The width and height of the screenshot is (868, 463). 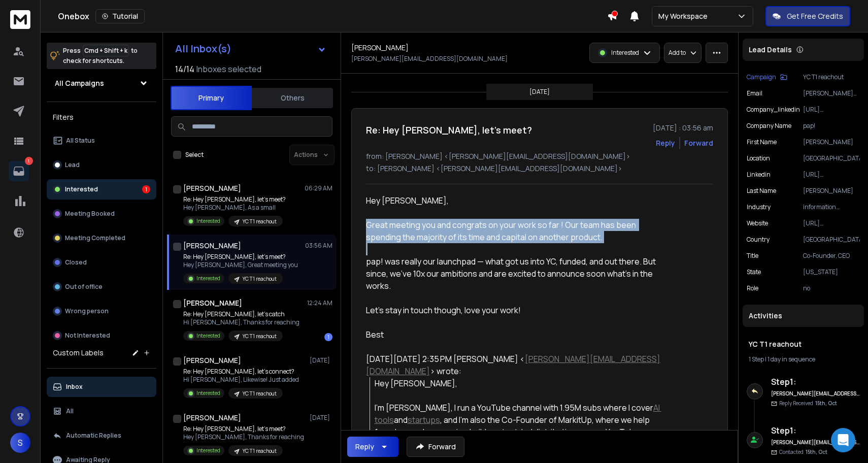 I want to click on p: Get Free Credits, so click(x=815, y=16).